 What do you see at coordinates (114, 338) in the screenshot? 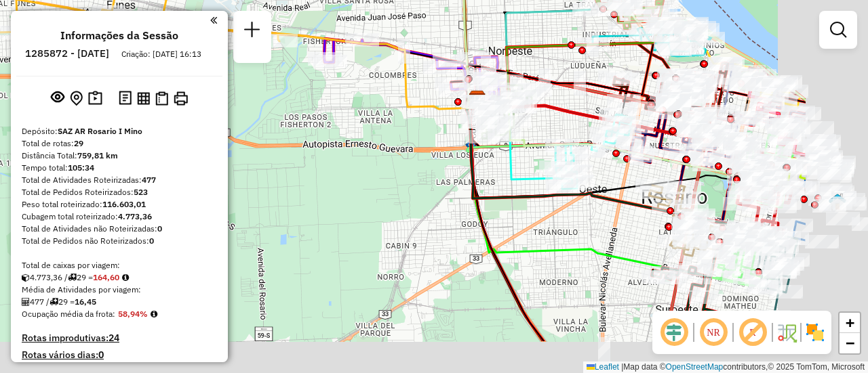
I see `strong: 24` at bounding box center [114, 338].